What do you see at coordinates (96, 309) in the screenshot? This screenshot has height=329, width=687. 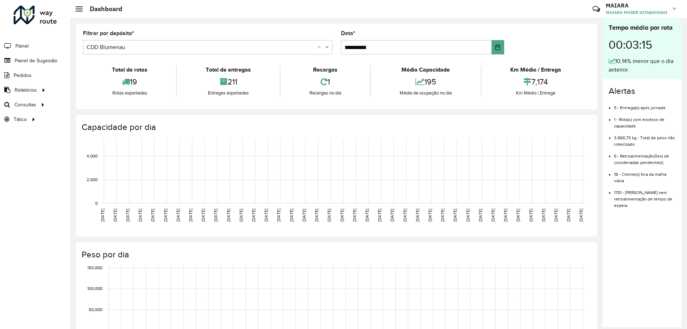 I see `text: 50,000` at bounding box center [96, 309].